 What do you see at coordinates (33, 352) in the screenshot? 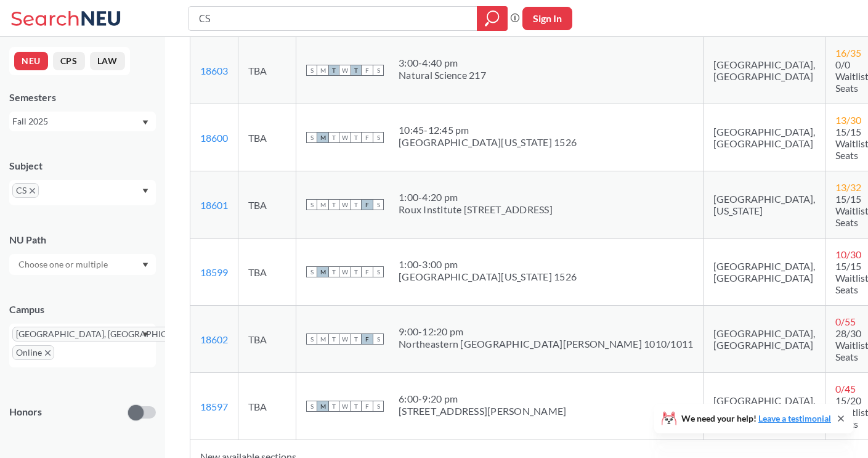
I see `span: OnlineX to remove pill` at bounding box center [33, 352].